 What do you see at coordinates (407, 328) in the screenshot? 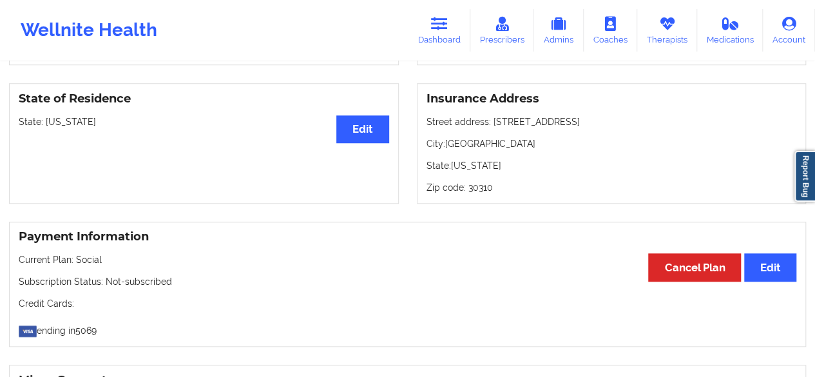
I see `p: ending in 5069` at bounding box center [407, 328].